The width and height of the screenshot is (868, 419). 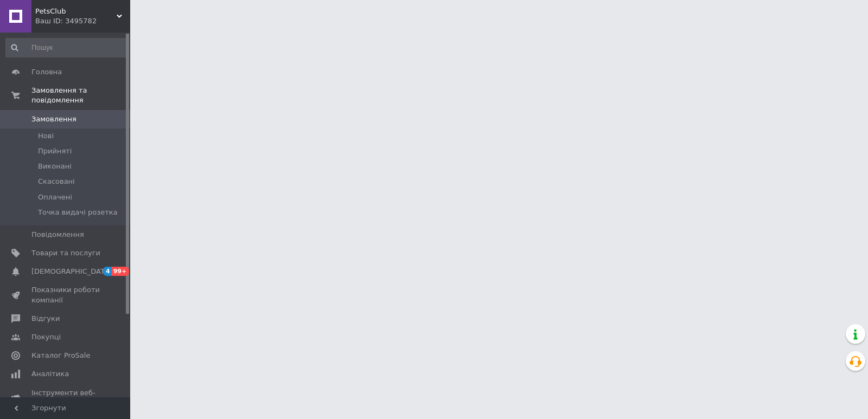 What do you see at coordinates (81, 95) in the screenshot?
I see `span: Замовлення та повідомлення` at bounding box center [81, 95].